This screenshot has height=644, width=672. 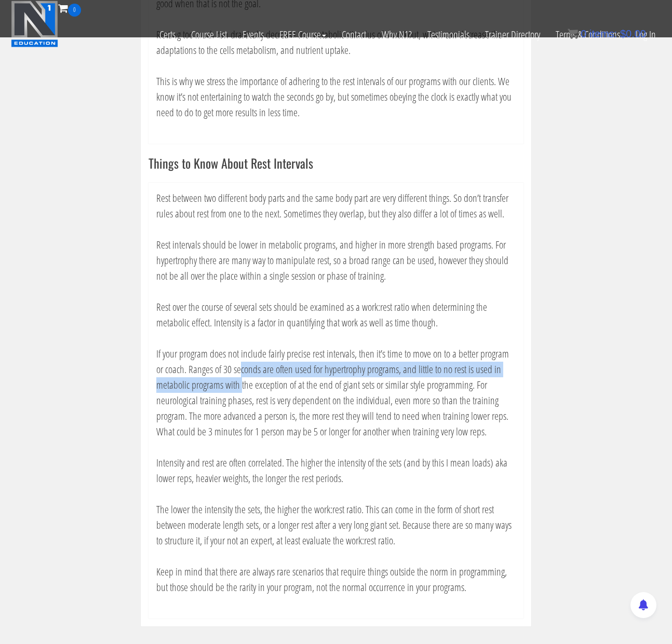 What do you see at coordinates (336, 162) in the screenshot?
I see `h3: Things to Know About Rest Intervals` at bounding box center [336, 162].